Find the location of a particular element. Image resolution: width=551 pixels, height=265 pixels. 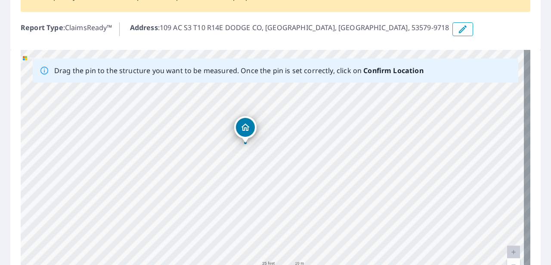

p: : ClaimsReady™ is located at coordinates (66, 29).